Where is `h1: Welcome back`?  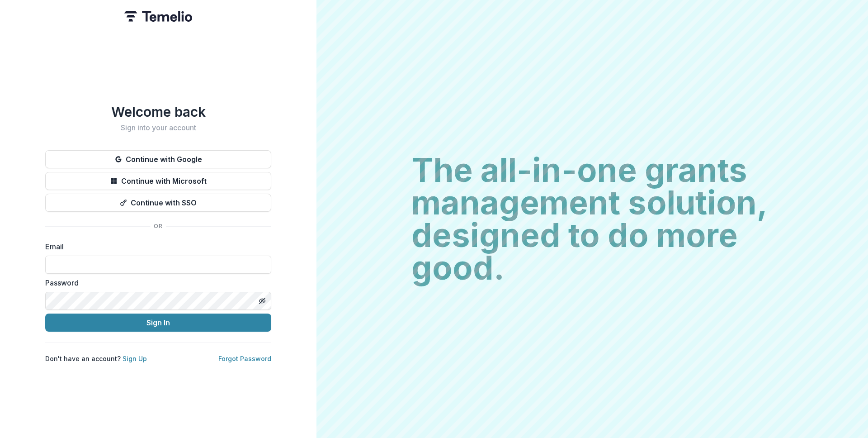 h1: Welcome back is located at coordinates (158, 112).